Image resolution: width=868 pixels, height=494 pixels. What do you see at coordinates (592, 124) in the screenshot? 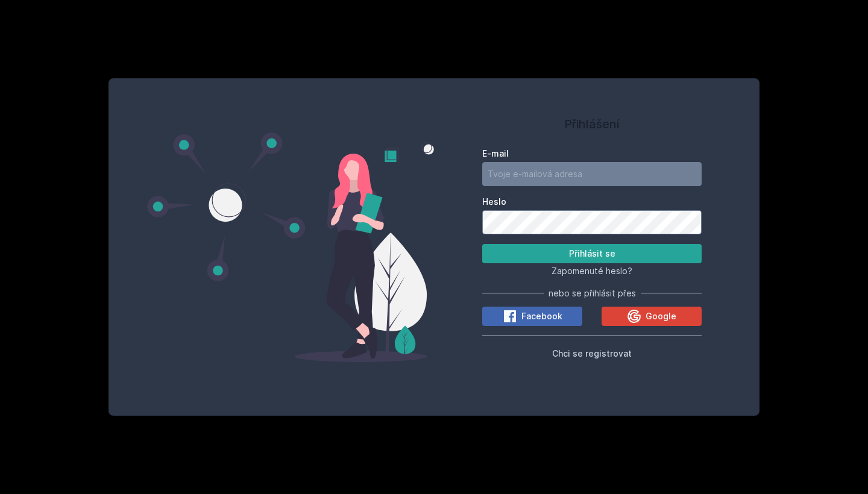
I see `h1: Přihlášení` at bounding box center [592, 124].